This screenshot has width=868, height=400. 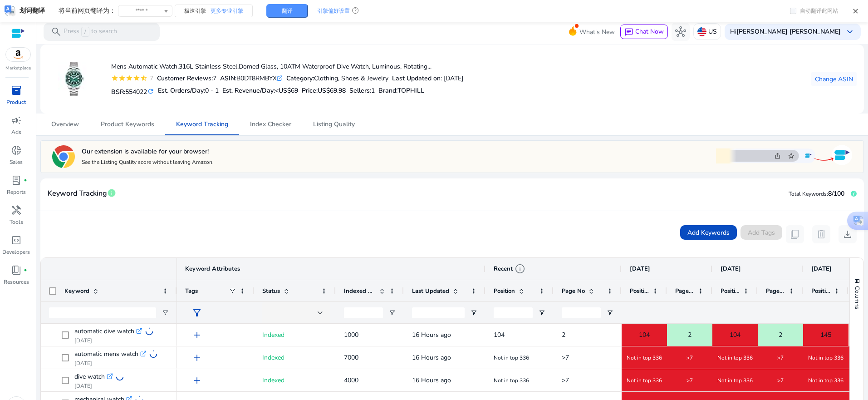 I want to click on button: Change ASIN, so click(x=834, y=79).